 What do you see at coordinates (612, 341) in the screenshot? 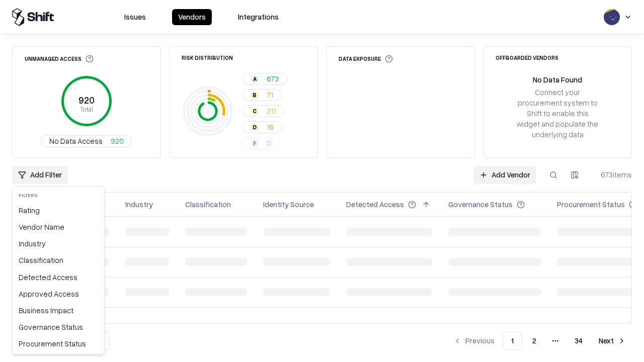
I see `button: Next` at bounding box center [612, 341].